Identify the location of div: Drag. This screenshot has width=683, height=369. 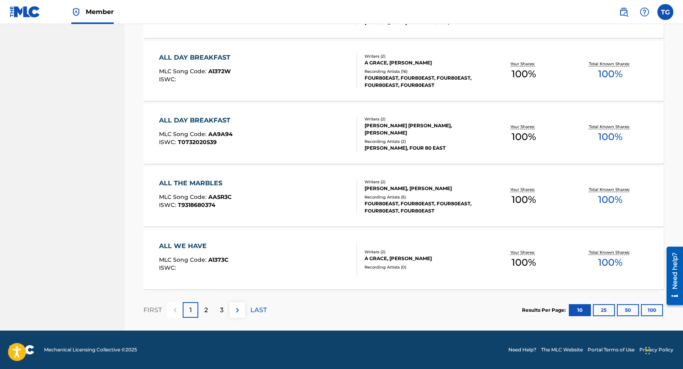
(647, 351).